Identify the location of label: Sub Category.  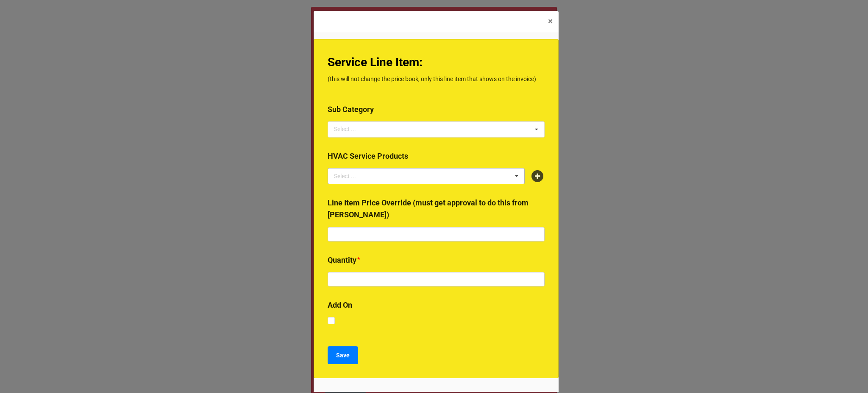
(350, 109).